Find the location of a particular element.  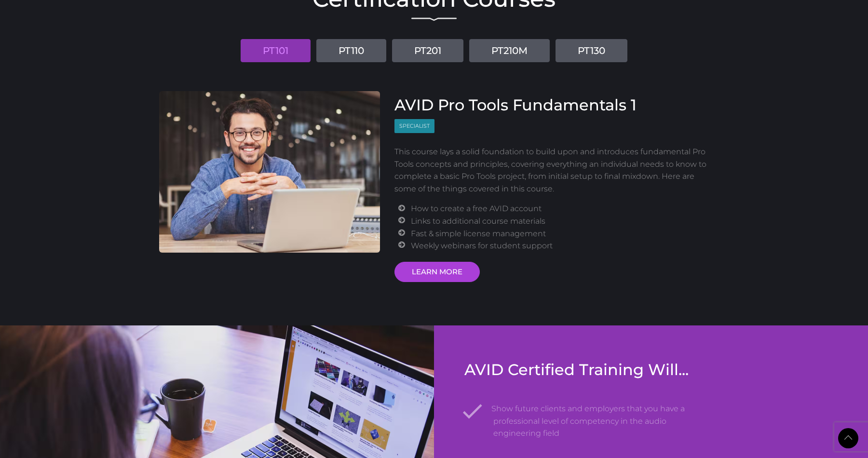

h3: AVID Pro Tools Fundamentals 1 is located at coordinates (552, 105).